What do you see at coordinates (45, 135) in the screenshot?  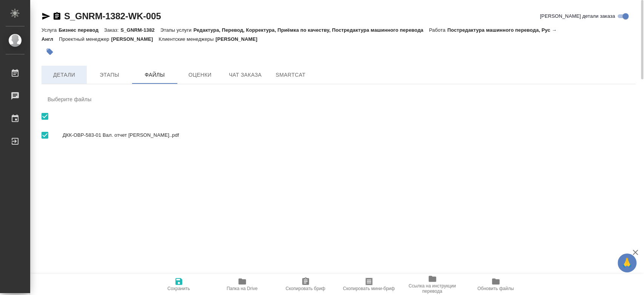 I see `span: Выбрать все вложенные папки` at bounding box center [45, 135].